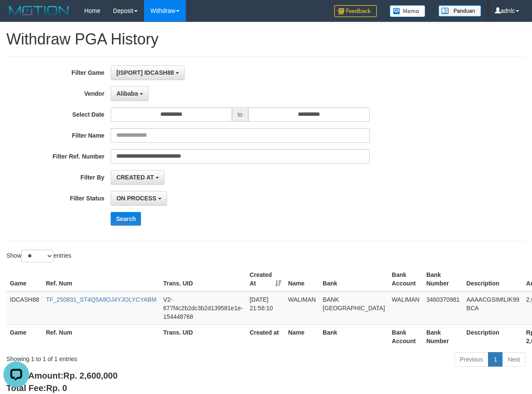  I want to click on a: 1, so click(495, 360).